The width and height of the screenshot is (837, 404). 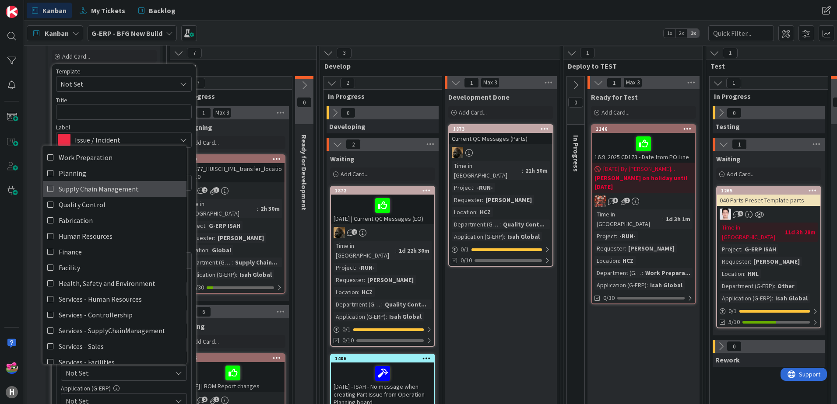 I want to click on span: In Progress, so click(x=765, y=96).